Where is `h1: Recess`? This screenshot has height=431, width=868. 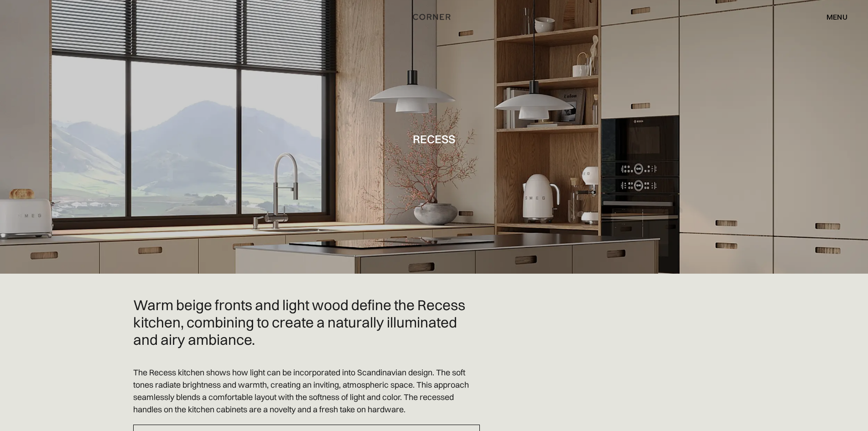
h1: Recess is located at coordinates (434, 138).